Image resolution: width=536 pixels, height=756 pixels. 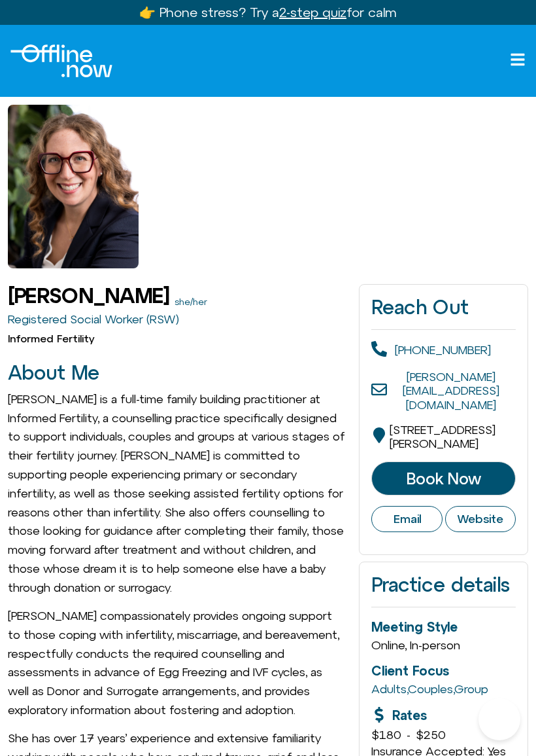 What do you see at coordinates (431, 735) in the screenshot?
I see `span: $250` at bounding box center [431, 735].